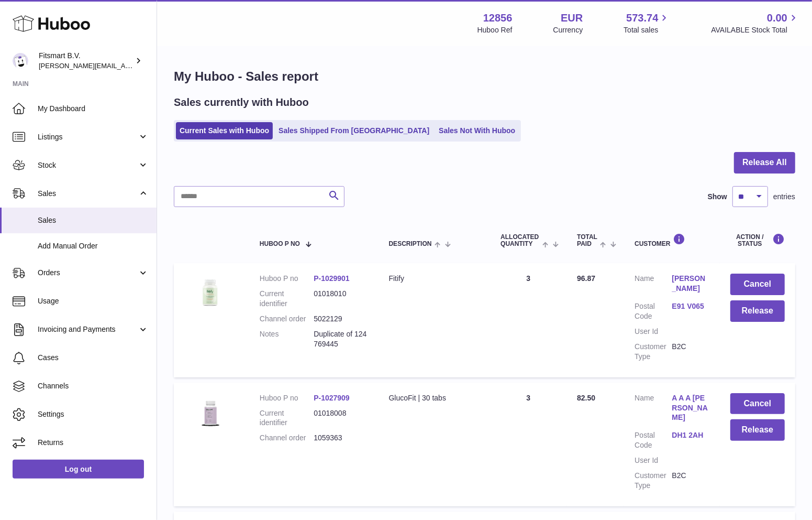  I want to click on p: Duplicate of 124769445, so click(340, 339).